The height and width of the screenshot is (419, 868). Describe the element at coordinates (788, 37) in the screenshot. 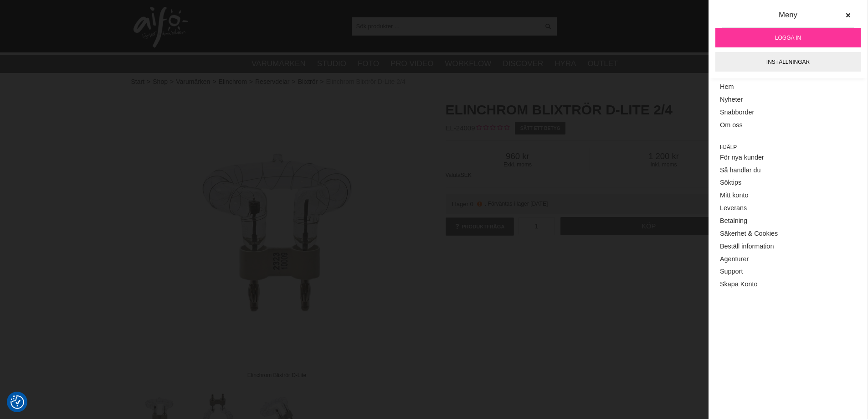

I see `a: Logga in` at that location.